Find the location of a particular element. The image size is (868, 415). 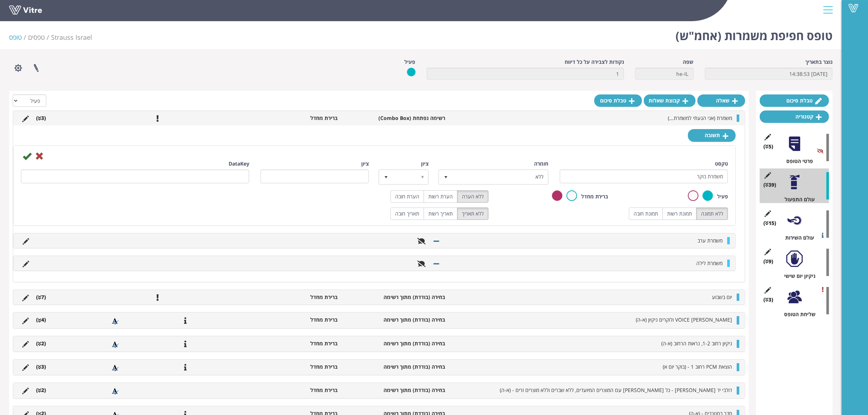

label: תאריך רשות is located at coordinates (440, 214).